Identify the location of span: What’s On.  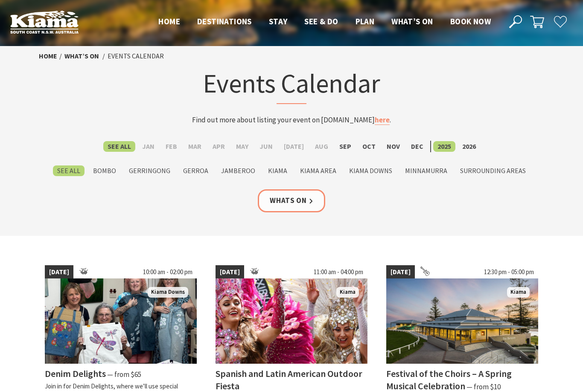
(412, 21).